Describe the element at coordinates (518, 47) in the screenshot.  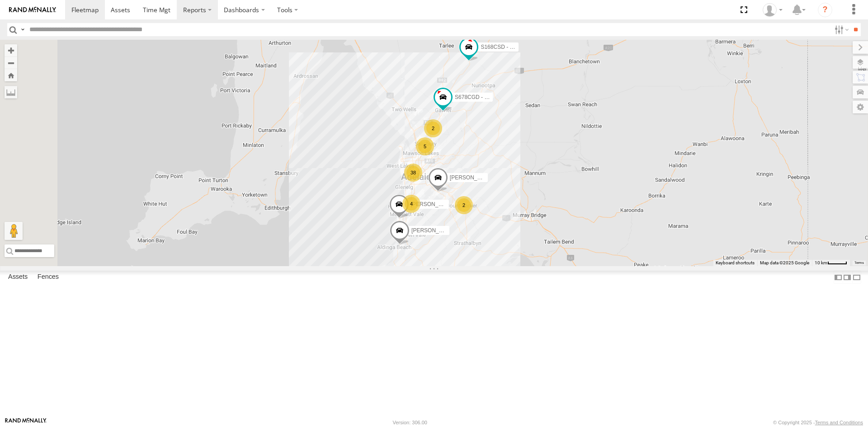
I see `span: S168CSD - Fridge It Spaceship` at that location.